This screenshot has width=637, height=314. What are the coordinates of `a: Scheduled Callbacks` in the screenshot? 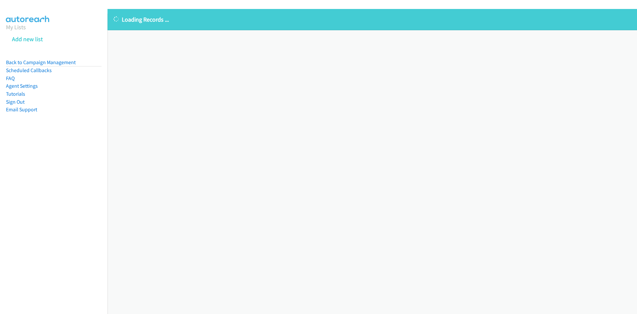 It's located at (29, 70).